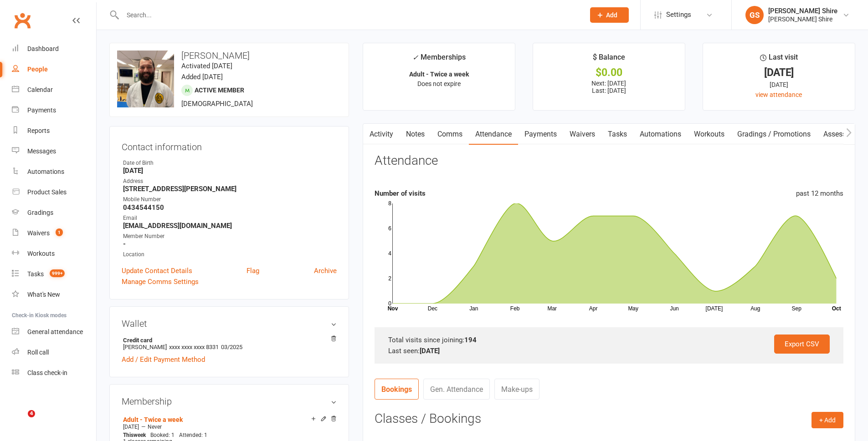 Image resolution: width=868 pixels, height=441 pixels. I want to click on div: Gradings, so click(40, 213).